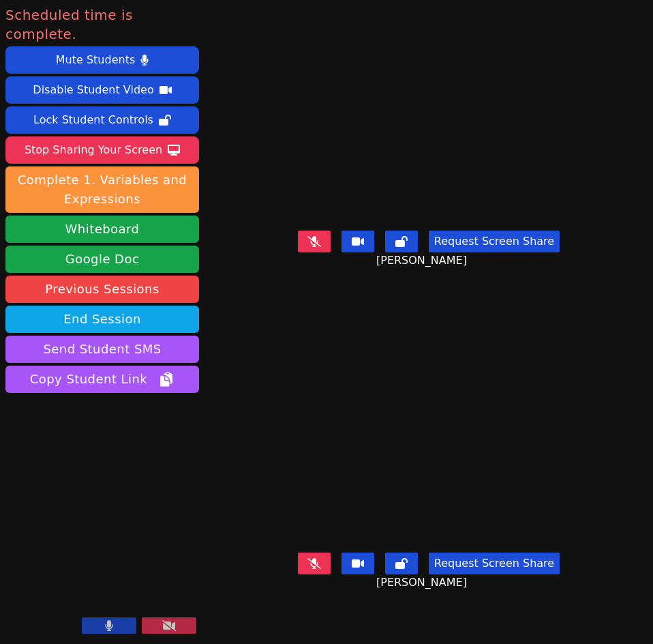  I want to click on a: Previous Sessions, so click(103, 289).